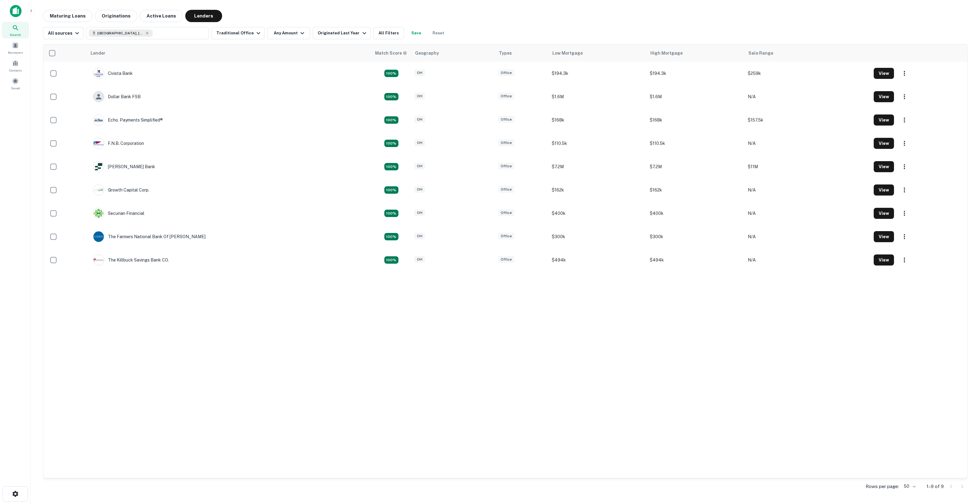  Describe the element at coordinates (342, 33) in the screenshot. I see `div: Originated Last Year` at that location.